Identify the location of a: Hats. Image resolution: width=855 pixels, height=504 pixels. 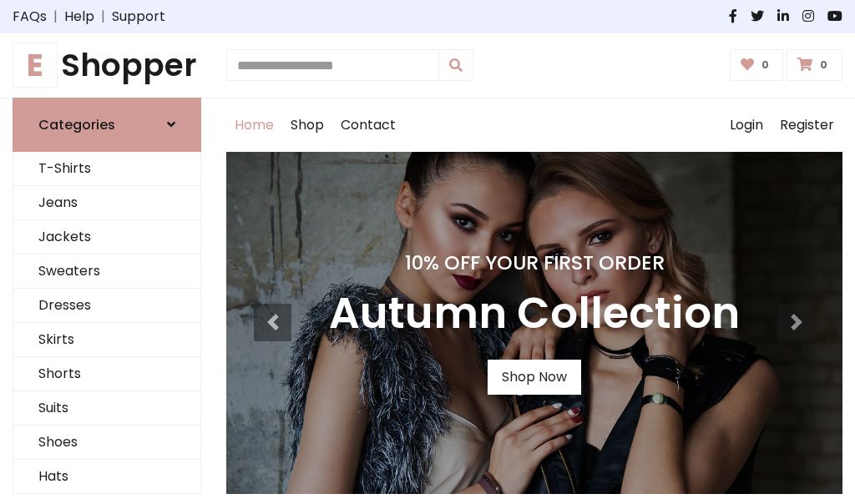
(107, 477).